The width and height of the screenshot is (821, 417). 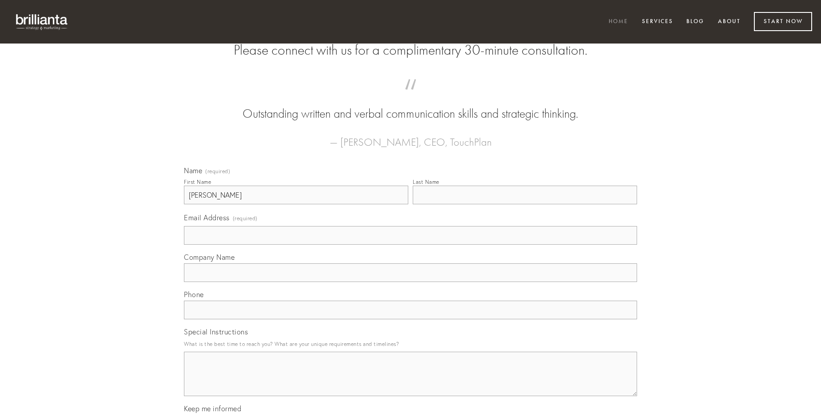 What do you see at coordinates (729, 22) in the screenshot?
I see `a: About` at bounding box center [729, 22].